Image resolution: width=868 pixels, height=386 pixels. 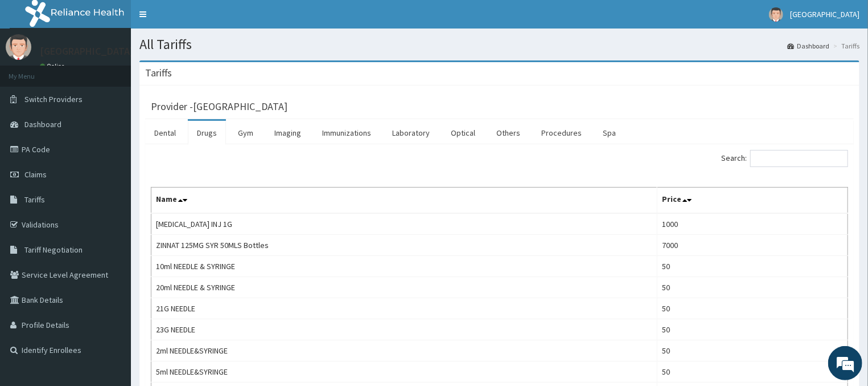 What do you see at coordinates (111, 281) in the screenshot?
I see `textarea: Type your message and hit 'Enter'` at bounding box center [111, 281].